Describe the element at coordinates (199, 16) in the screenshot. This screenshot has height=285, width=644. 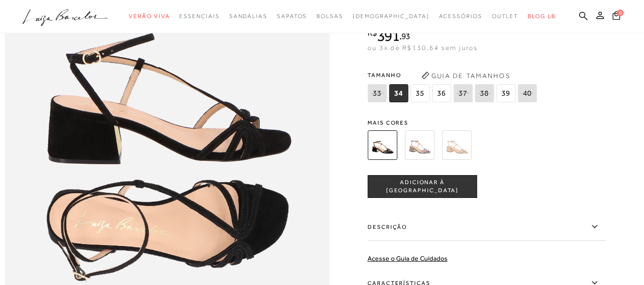
I see `span: Essenciais` at that location.